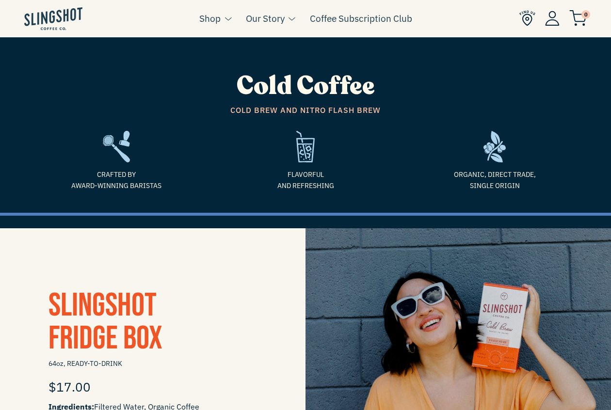 This screenshot has width=611, height=410. What do you see at coordinates (305, 146) in the screenshot?
I see `img: refreshing-1635975143169.svg` at bounding box center [305, 146].